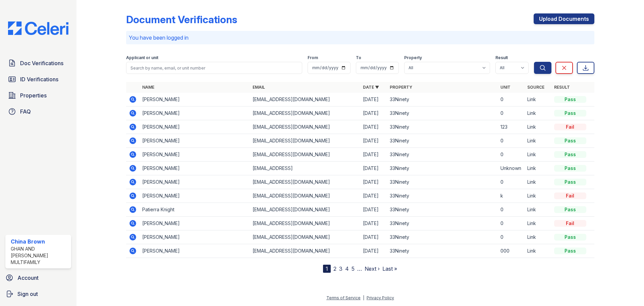 This screenshot has height=306, width=644. What do you see at coordinates (42, 63) in the screenshot?
I see `span: Doc Verifications` at bounding box center [42, 63].